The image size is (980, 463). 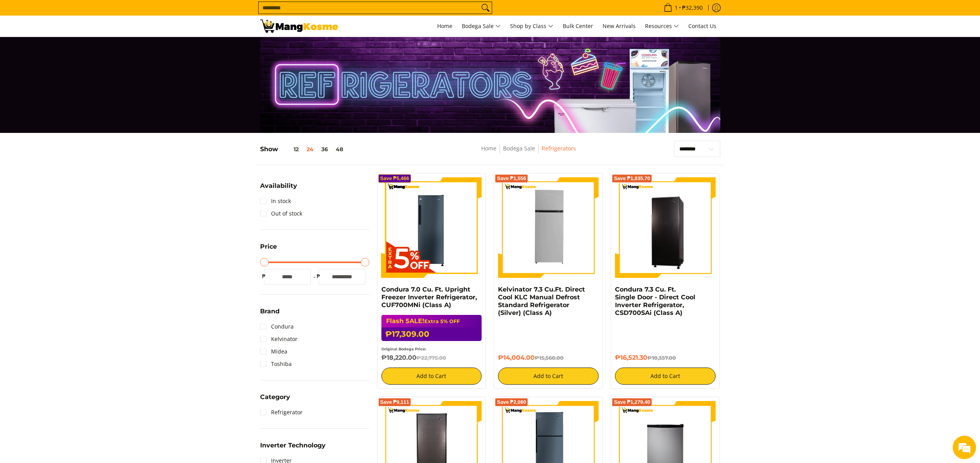 What do you see at coordinates (270, 312) in the screenshot?
I see `span: Brand` at bounding box center [270, 312].